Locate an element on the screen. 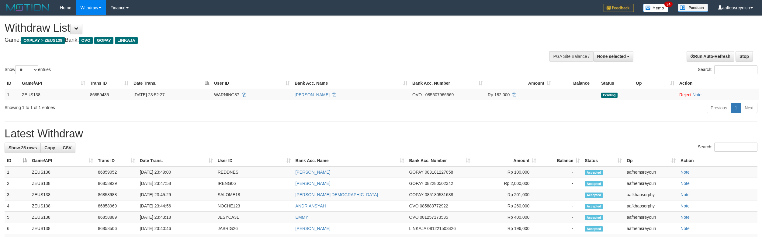 This screenshot has height=237, width=762. th: Balance: activate to sort column ascending is located at coordinates (560, 160).